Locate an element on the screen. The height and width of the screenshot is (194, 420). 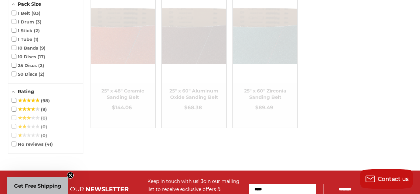
button: Close teaser is located at coordinates (70, 175).